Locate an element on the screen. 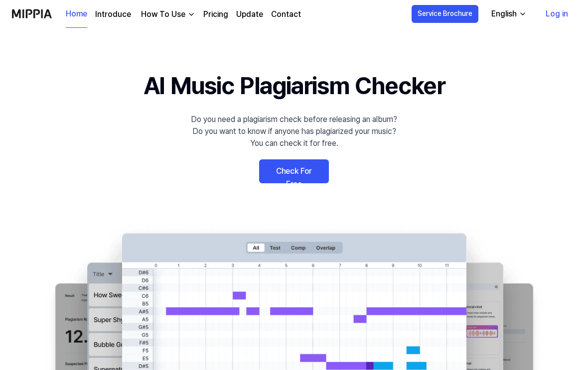  a: Introduce is located at coordinates (113, 15).